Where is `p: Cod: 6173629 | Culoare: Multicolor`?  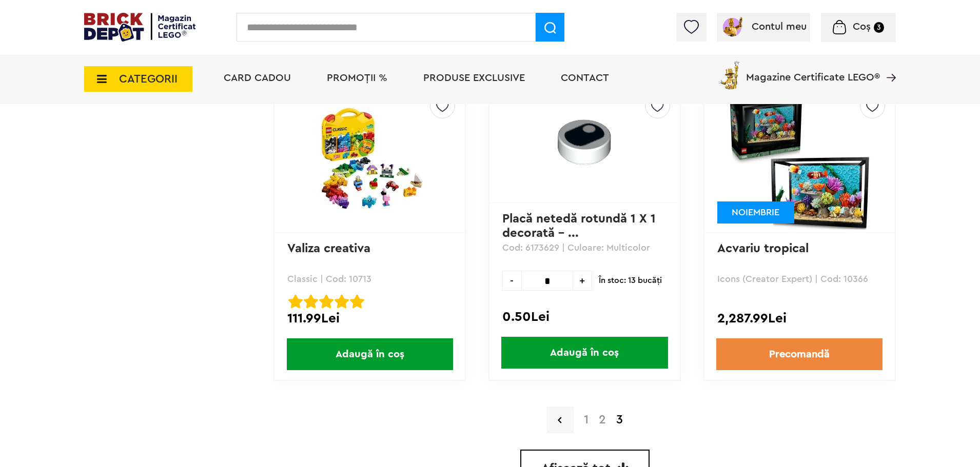 p: Cod: 6173629 | Culoare: Multicolor is located at coordinates (584, 253).